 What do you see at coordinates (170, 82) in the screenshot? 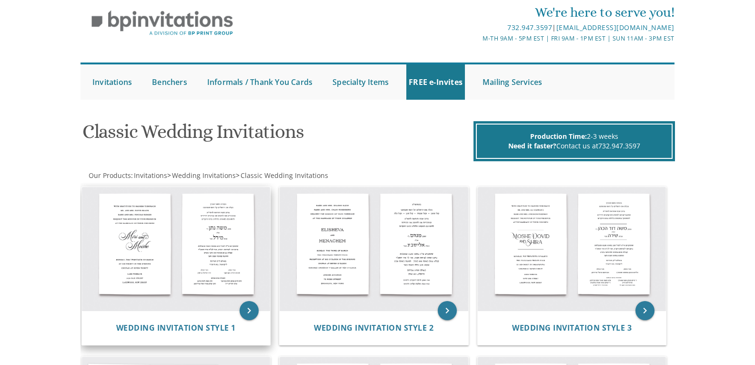
I see `a: Benchers` at bounding box center [170, 82].